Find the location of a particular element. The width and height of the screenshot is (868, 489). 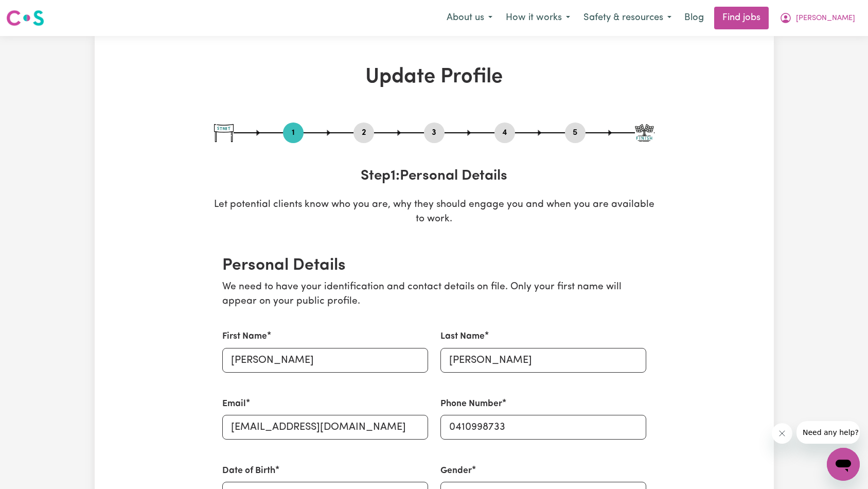

label: First Name is located at coordinates (244, 337).